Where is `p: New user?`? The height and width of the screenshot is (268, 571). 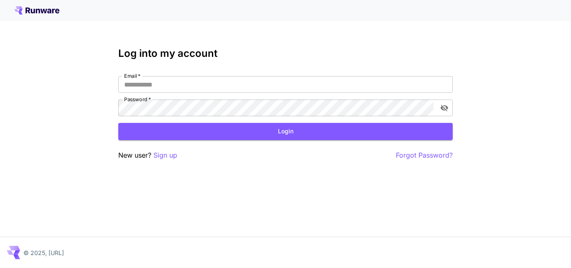 p: New user? is located at coordinates (148, 155).